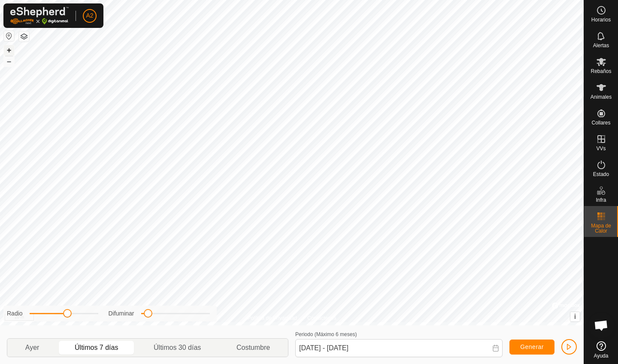 Image resolution: width=618 pixels, height=364 pixels. What do you see at coordinates (253, 347) in the screenshot?
I see `span: Costumbre` at bounding box center [253, 347].